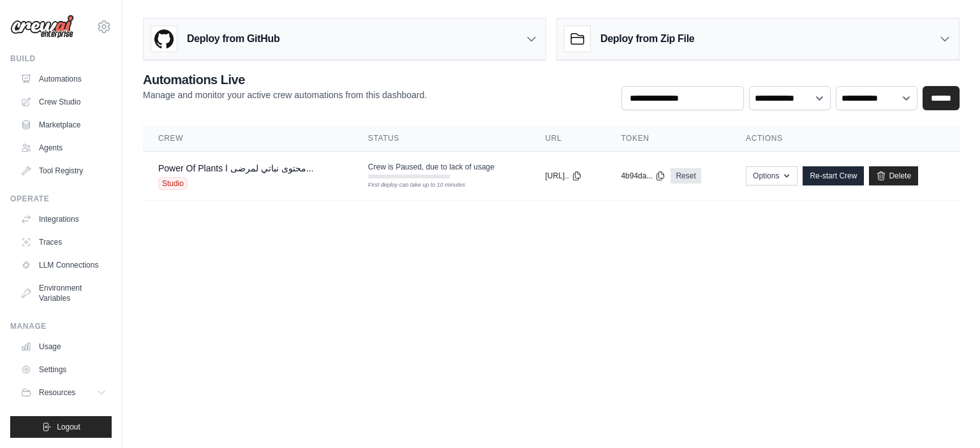 Image resolution: width=980 pixels, height=448 pixels. I want to click on a: Marketplace, so click(63, 125).